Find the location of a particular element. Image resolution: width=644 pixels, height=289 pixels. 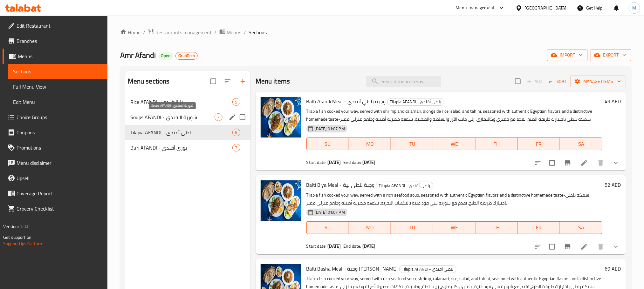

a: Restaurants management is located at coordinates (180, 32).